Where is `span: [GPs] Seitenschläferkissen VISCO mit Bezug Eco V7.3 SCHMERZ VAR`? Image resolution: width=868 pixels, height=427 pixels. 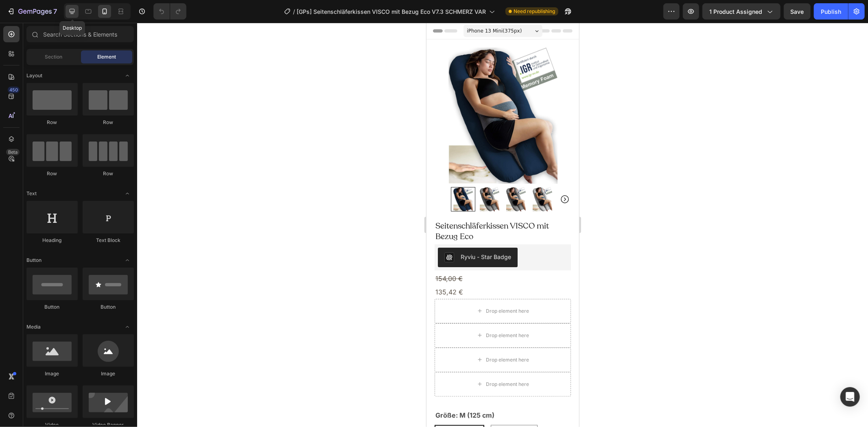
span: [GPs] Seitenschläferkissen VISCO mit Bezug Eco V7.3 SCHMERZ VAR is located at coordinates (391, 12).